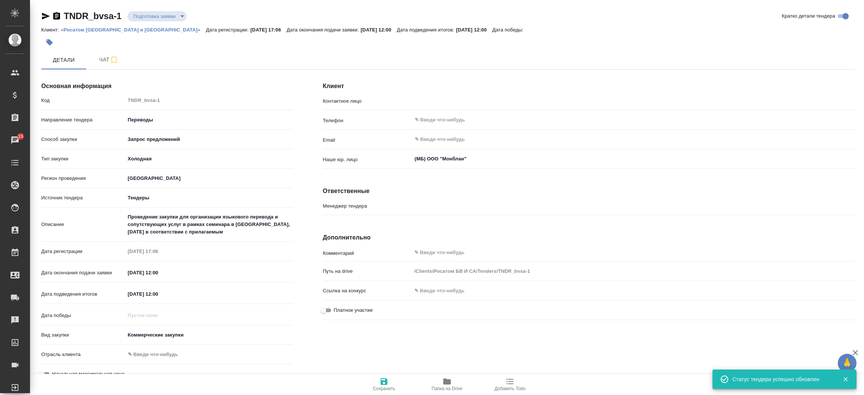 The image size is (864, 395). Describe the element at coordinates (384, 385) in the screenshot. I see `button: Сохранить` at that location.